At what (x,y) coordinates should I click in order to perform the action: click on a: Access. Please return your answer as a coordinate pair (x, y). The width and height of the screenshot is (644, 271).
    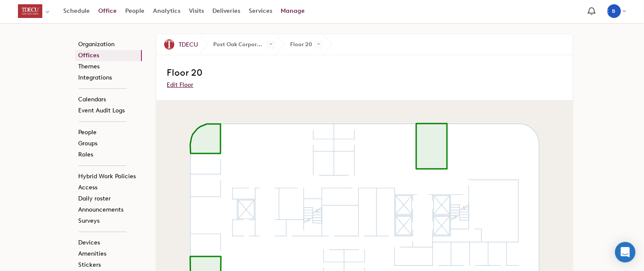
    Looking at the image, I should click on (108, 188).